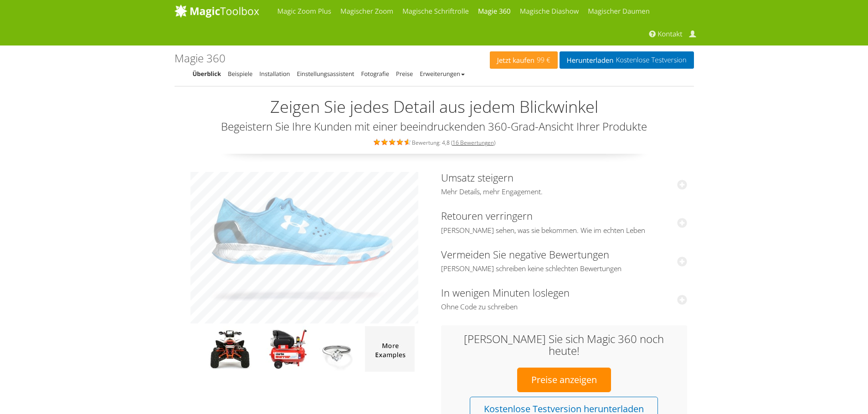 This screenshot has height=414, width=868. What do you see at coordinates (506, 292) in the screenshot?
I see `font: In wenigen Minuten loslegen` at bounding box center [506, 292].